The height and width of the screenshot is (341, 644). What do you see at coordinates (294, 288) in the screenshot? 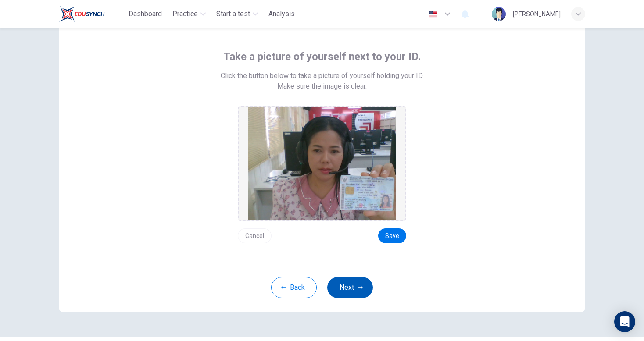
I see `button: Back` at bounding box center [294, 288].